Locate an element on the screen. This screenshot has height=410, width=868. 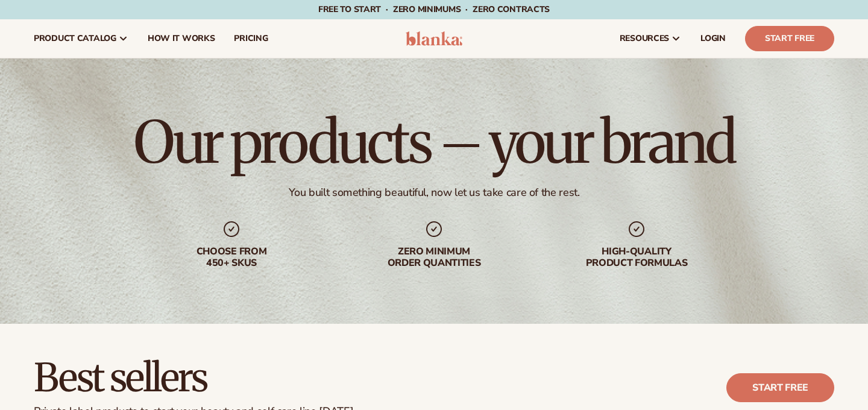
a: product catalog is located at coordinates (81, 38).